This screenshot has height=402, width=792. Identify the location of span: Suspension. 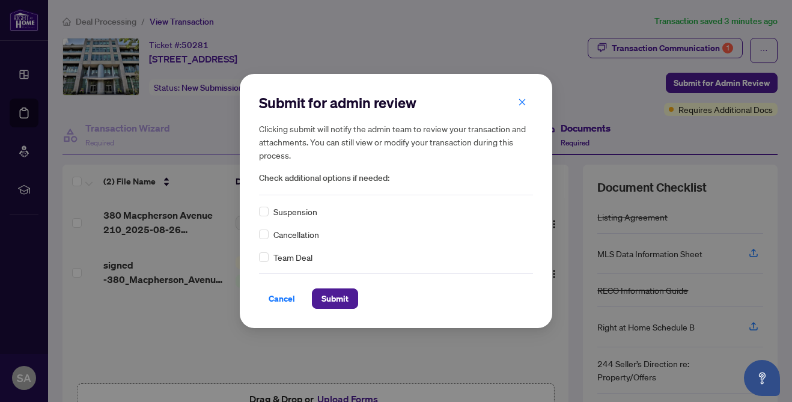
(295, 212).